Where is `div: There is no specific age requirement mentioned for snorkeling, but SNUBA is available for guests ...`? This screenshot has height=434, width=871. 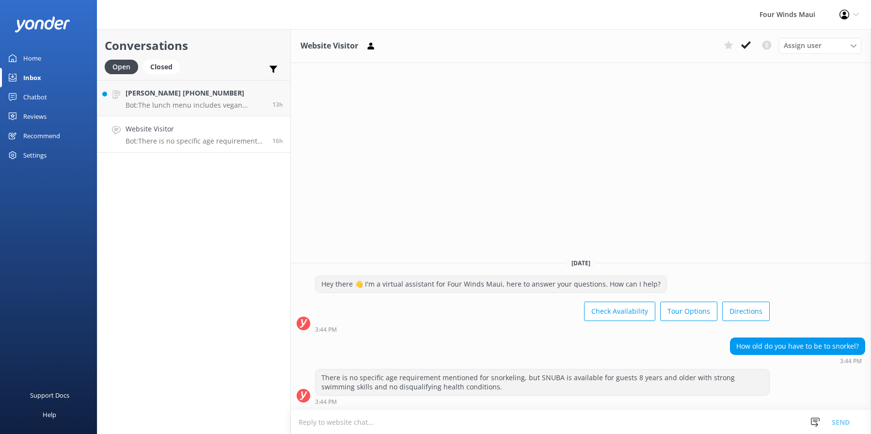 div: There is no specific age requirement mentioned for snorkeling, but SNUBA is available for guests ... is located at coordinates (543, 382).